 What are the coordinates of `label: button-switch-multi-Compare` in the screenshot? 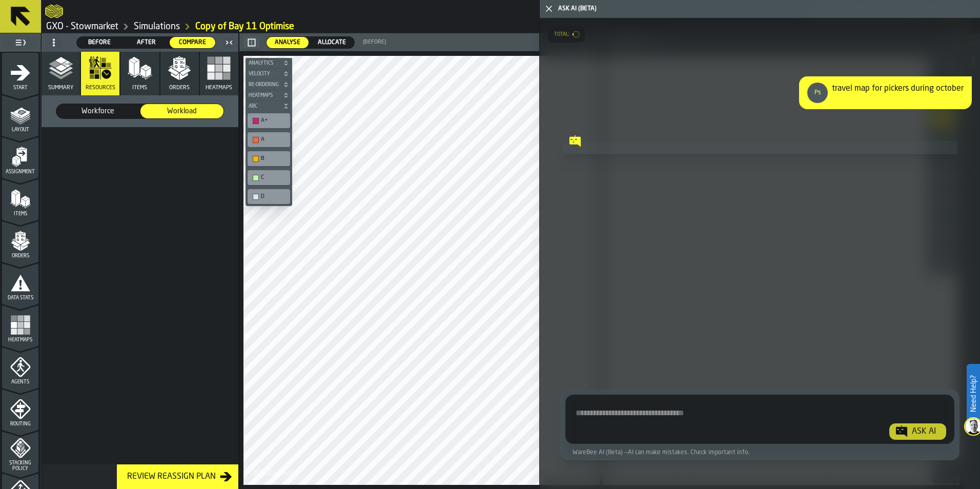 It's located at (192, 43).